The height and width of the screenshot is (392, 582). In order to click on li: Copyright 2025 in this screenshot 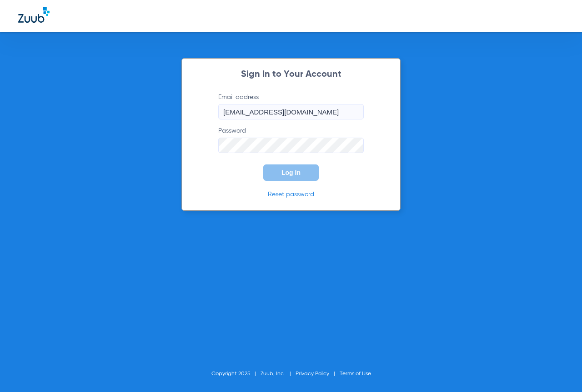, I will do `click(236, 374)`.